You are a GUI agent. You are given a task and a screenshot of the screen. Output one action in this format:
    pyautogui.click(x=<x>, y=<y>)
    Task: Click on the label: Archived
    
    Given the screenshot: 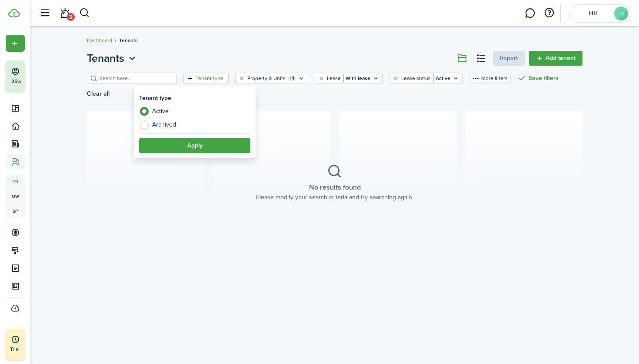 What is the action you would take?
    pyautogui.click(x=195, y=125)
    